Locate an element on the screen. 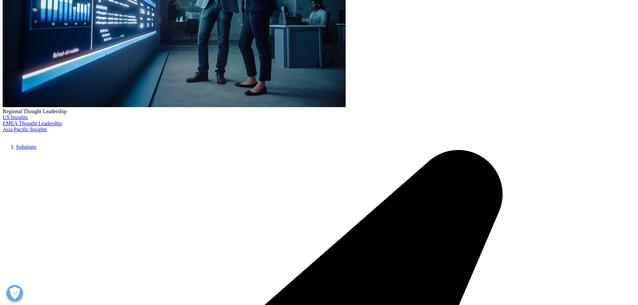 The width and height of the screenshot is (638, 305). button: Open Preferences is located at coordinates (15, 293).